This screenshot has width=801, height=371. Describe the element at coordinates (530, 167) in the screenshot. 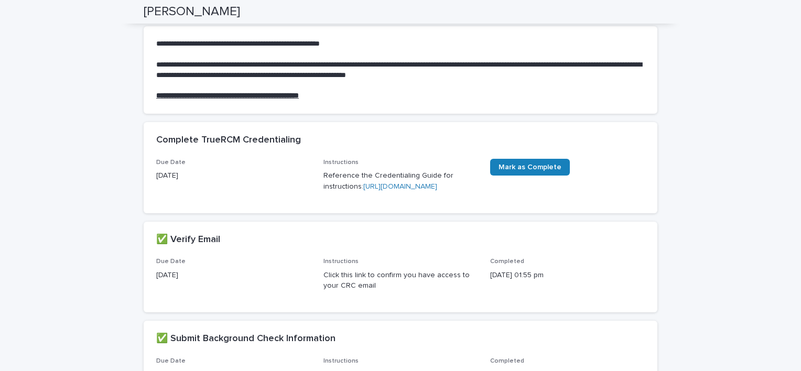

I see `span: Mark as Complete` at that location.